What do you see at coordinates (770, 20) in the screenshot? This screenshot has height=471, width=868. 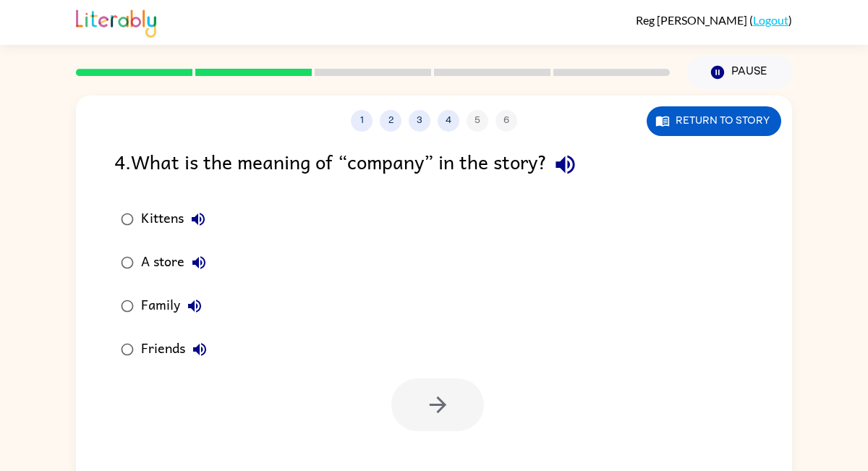 I see `a: Logout` at bounding box center [770, 20].